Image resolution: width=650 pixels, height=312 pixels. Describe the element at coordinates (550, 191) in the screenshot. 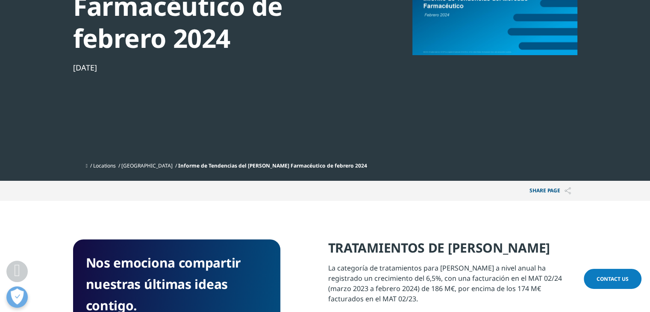

I see `p: Share PAGE` at that location.